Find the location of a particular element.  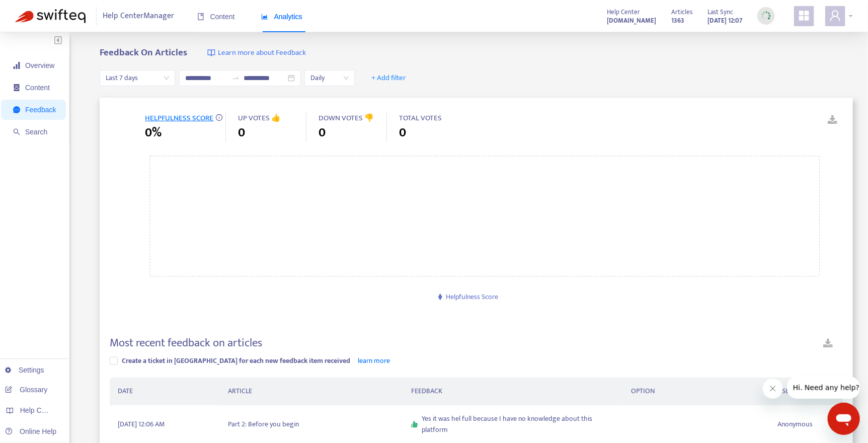

h4: Most recent feedback on articles is located at coordinates (186, 343).